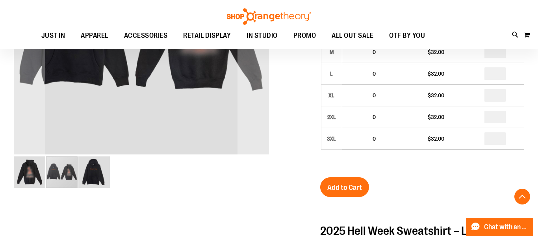 Image resolution: width=538 pixels, height=236 pixels. What do you see at coordinates (506, 227) in the screenshot?
I see `span: Chat with an Expert` at bounding box center [506, 227].